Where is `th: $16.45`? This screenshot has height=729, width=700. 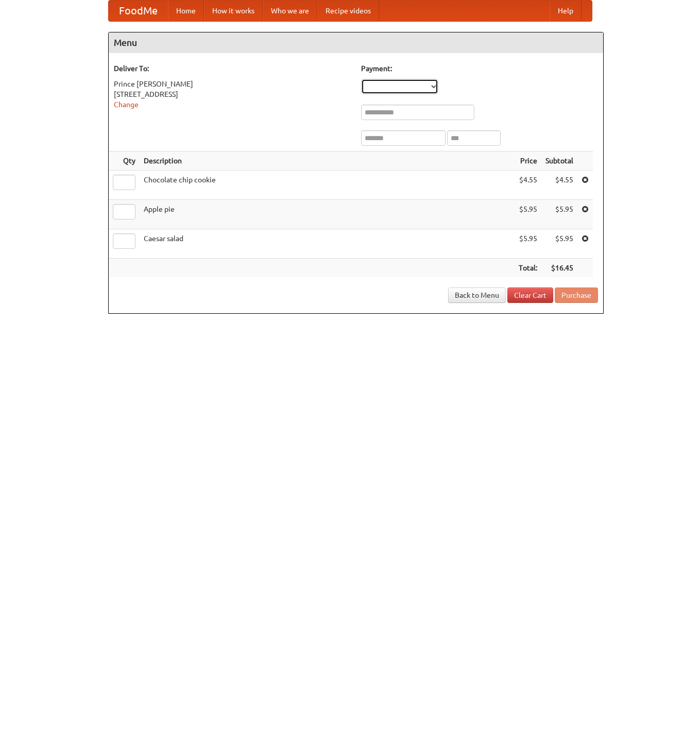 th: $16.45 is located at coordinates (560, 268).